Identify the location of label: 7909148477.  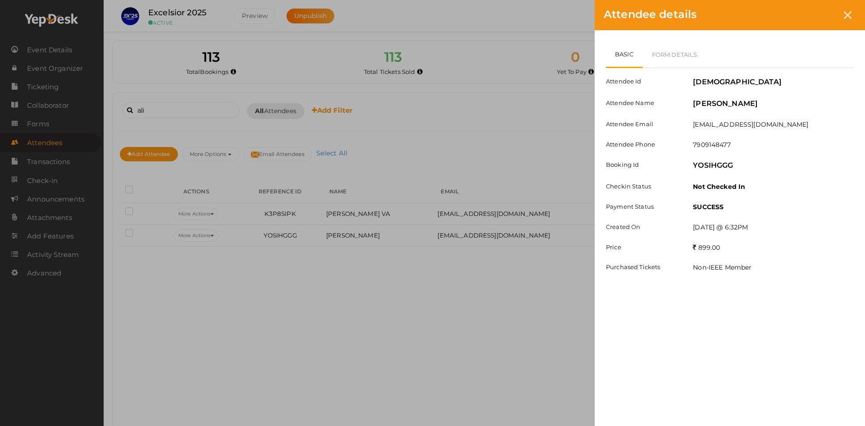
(711, 145).